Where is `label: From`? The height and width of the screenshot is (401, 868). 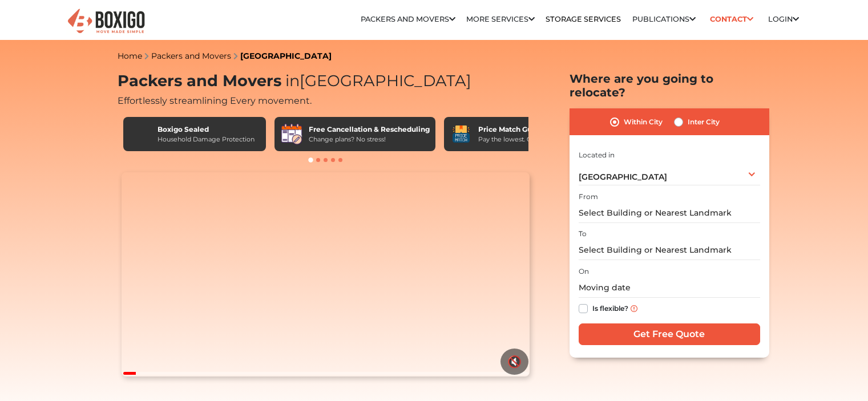
label: From is located at coordinates (588, 197).